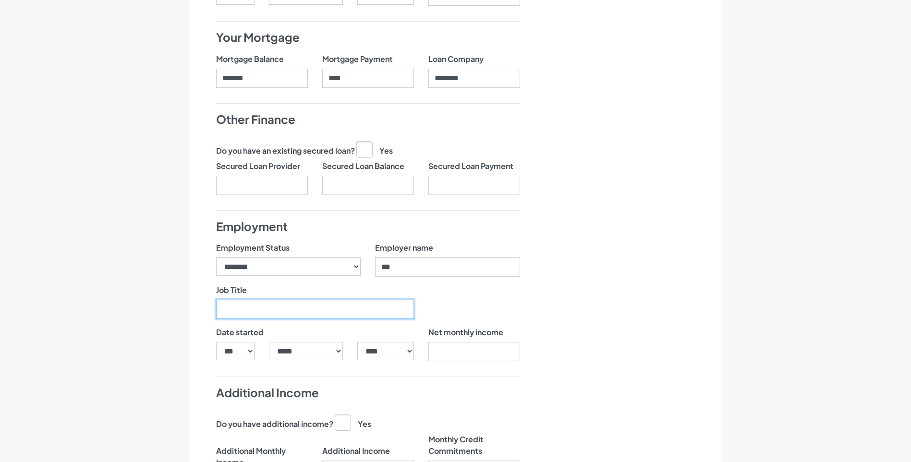 This screenshot has width=911, height=462. What do you see at coordinates (368, 120) in the screenshot?
I see `h4: Other Finance` at bounding box center [368, 120].